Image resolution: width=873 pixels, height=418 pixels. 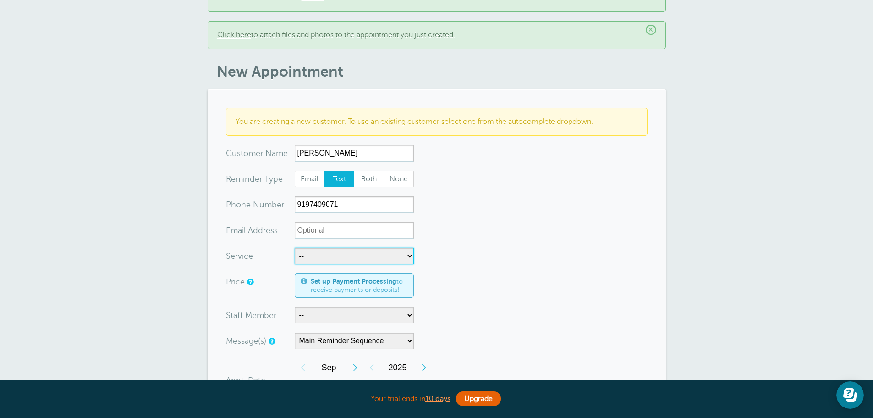 What do you see at coordinates (399, 179) in the screenshot?
I see `span: None` at bounding box center [399, 179].